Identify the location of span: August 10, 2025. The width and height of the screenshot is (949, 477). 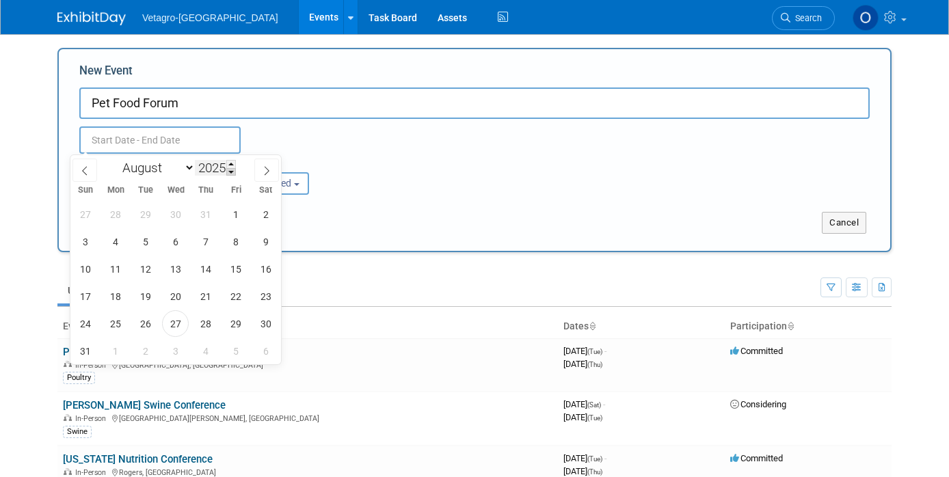
(85, 269).